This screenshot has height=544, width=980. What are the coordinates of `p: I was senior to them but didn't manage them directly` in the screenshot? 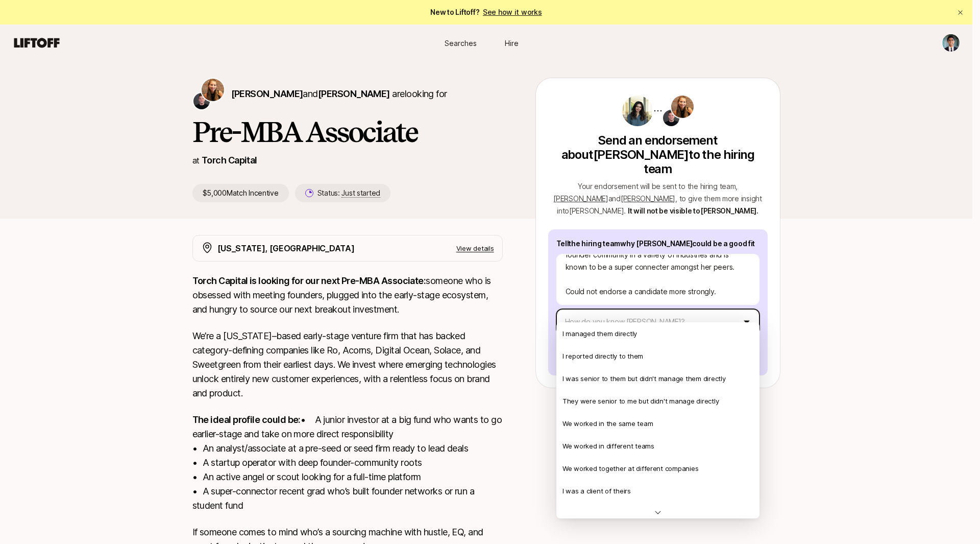 It's located at (644, 379).